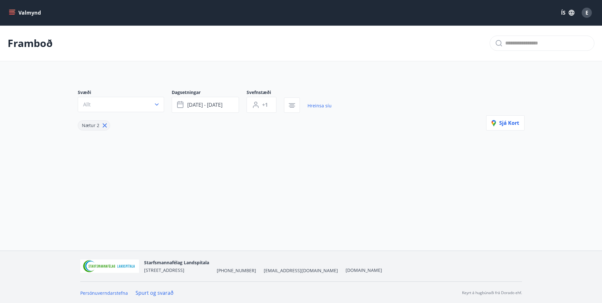 The height and width of the screenshot is (303, 602). Describe the element at coordinates (586, 13) in the screenshot. I see `span: E` at that location.